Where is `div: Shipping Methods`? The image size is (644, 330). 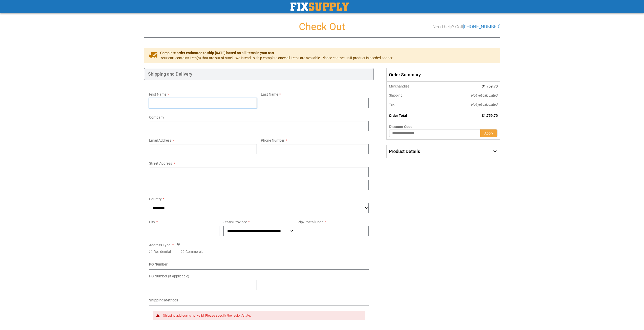
div: Shipping Methods is located at coordinates (259, 301).